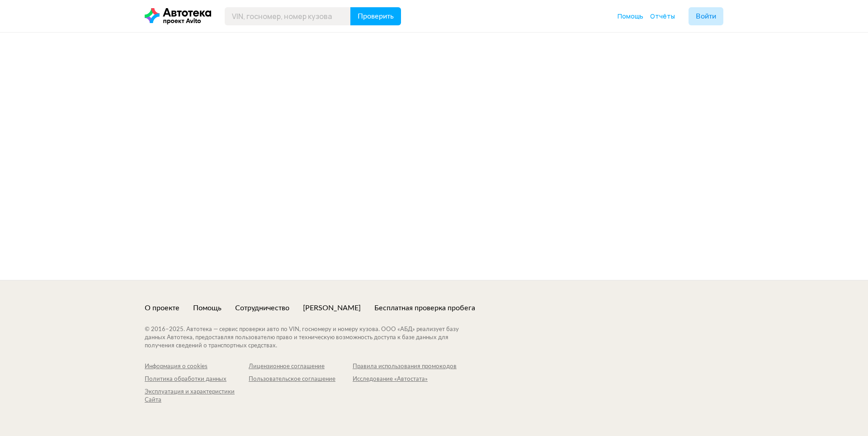  What do you see at coordinates (376, 16) in the screenshot?
I see `button: Проверить` at bounding box center [376, 16].